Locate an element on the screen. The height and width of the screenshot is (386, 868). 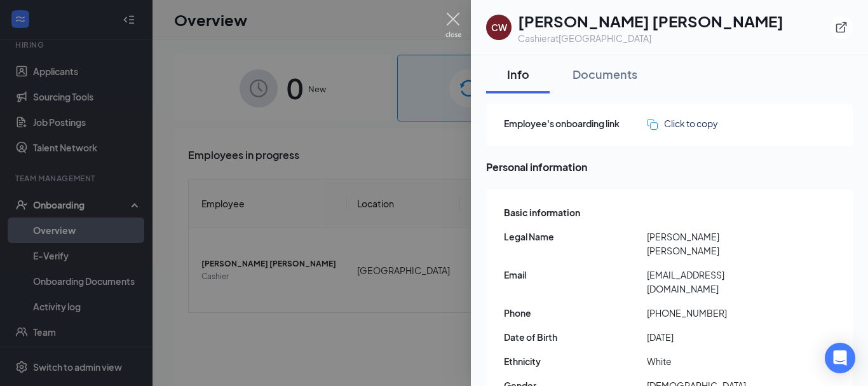
span: Phone is located at coordinates (575, 313).